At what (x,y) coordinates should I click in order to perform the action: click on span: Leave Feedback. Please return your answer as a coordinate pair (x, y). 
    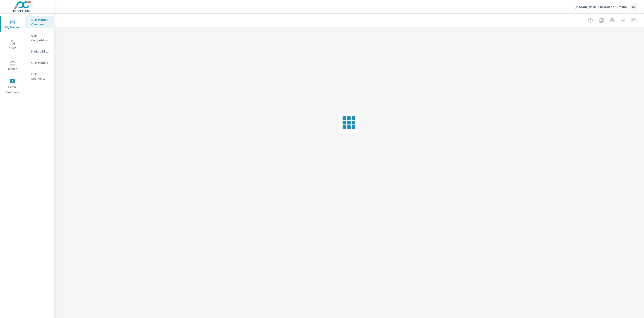
    Looking at the image, I should click on (12, 87).